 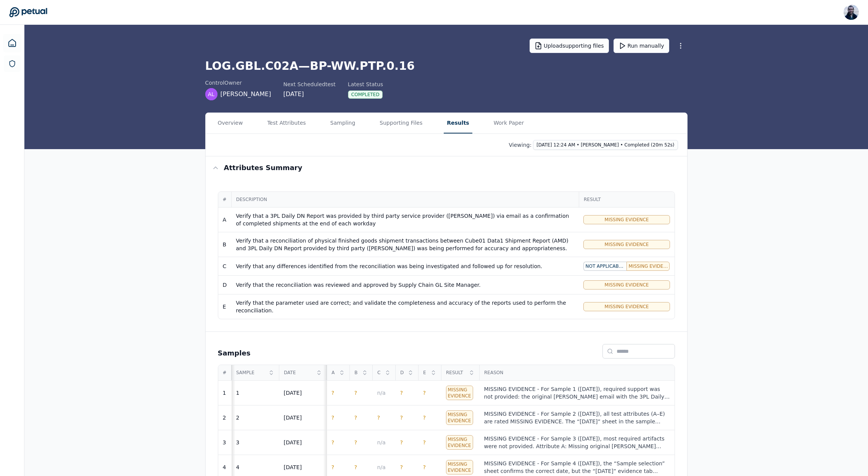 I want to click on td: 3, so click(x=225, y=442).